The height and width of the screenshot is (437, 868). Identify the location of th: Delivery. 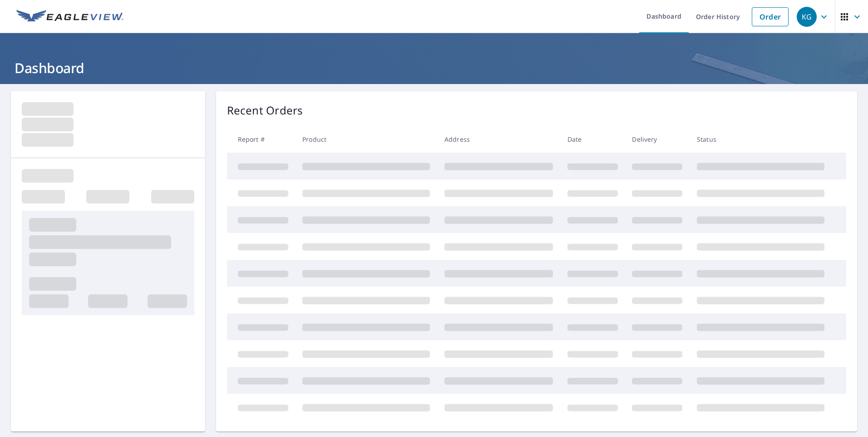
(657, 139).